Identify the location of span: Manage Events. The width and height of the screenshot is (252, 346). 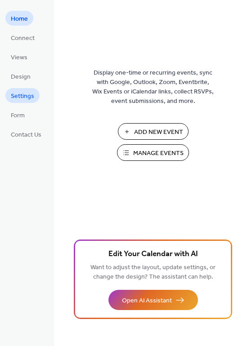
(158, 153).